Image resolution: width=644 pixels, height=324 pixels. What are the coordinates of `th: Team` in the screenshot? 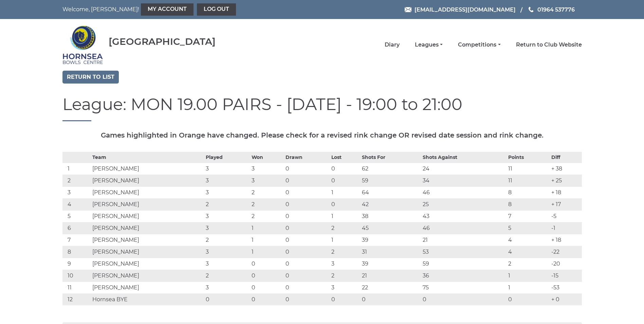 It's located at (147, 157).